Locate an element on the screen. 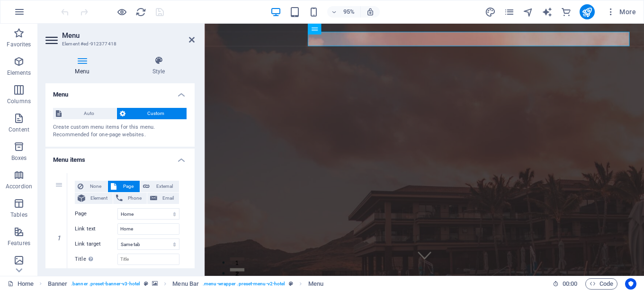  span: Code is located at coordinates (602, 284).